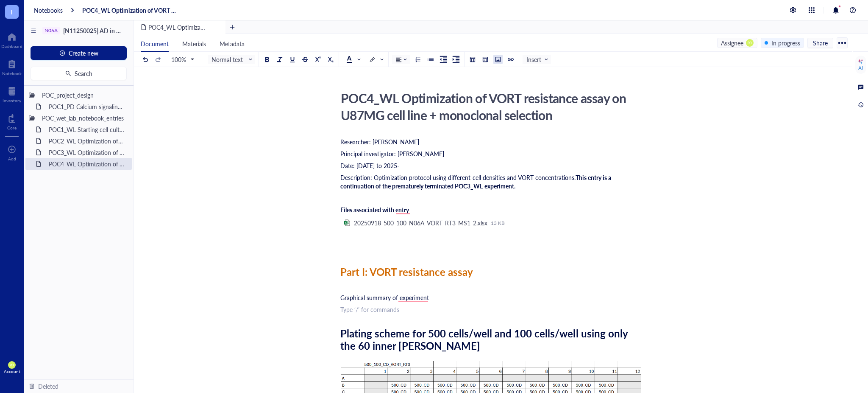 Image resolution: width=868 pixels, height=393 pixels. Describe the element at coordinates (232, 59) in the screenshot. I see `span: Normal text` at that location.